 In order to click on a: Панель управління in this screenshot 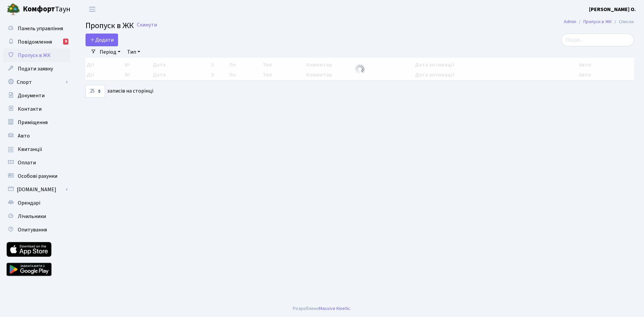, I will do `click(37, 28)`.